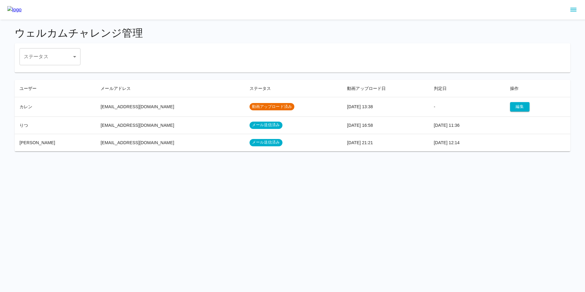 This screenshot has width=585, height=292. I want to click on button: sidemenu, so click(573, 10).